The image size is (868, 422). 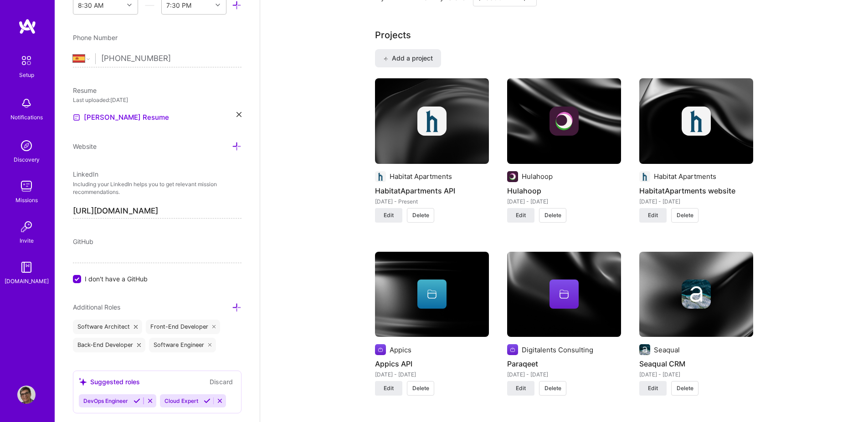 I want to click on div: Software Architect, so click(x=108, y=327).